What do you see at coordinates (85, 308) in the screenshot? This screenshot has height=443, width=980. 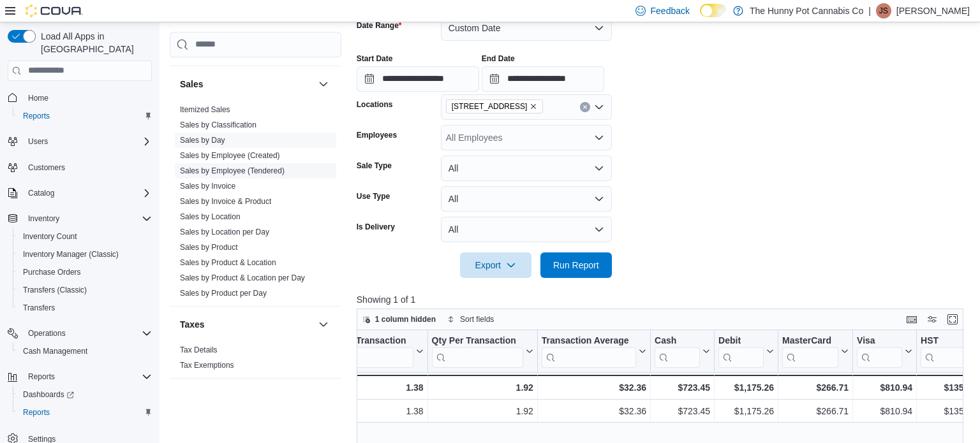 I see `span: Transfers` at bounding box center [85, 308].